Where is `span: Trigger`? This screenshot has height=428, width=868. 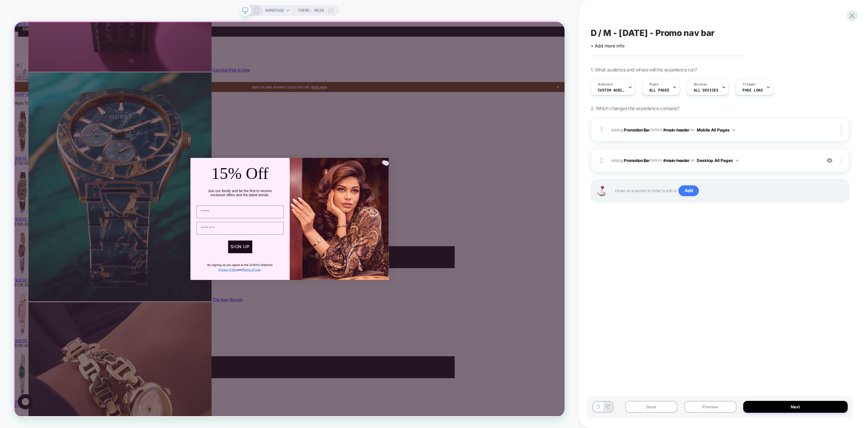
span: Trigger is located at coordinates (749, 85).